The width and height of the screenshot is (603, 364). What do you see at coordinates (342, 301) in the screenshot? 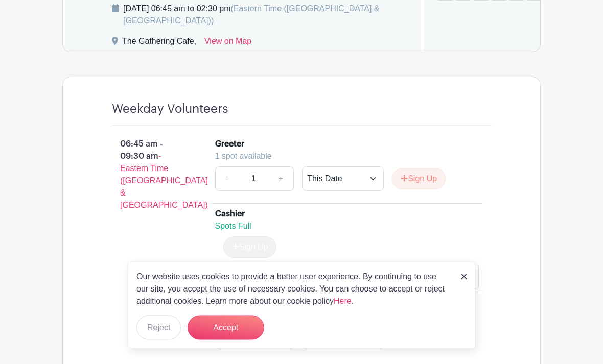
I see `a: Here` at bounding box center [342, 301].